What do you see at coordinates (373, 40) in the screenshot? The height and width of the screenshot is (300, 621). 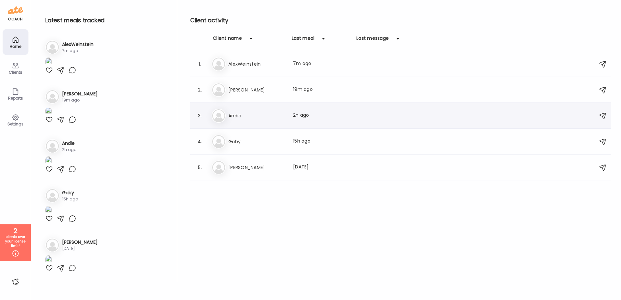 I see `div: Last message` at bounding box center [373, 40].